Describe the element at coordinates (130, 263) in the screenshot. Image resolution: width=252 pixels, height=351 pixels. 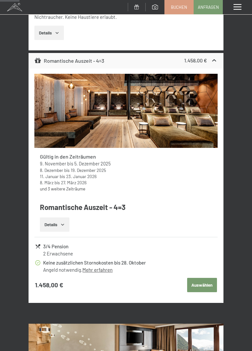
I see `div: Keine zusätzlichen Stornokosten bis 28. Oktober` at that location.